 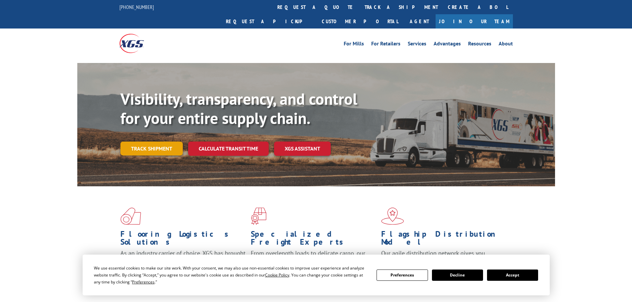 What do you see at coordinates (442, 257) in the screenshot?
I see `span: Our agile distribution network gives you nationwide inventory management on demand.` at bounding box center [442, 257].